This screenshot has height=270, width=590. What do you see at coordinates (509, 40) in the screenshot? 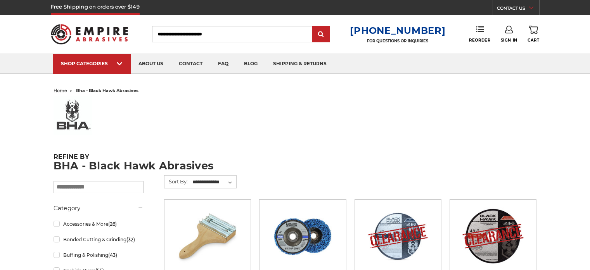
I see `span: Sign In` at bounding box center [509, 40].